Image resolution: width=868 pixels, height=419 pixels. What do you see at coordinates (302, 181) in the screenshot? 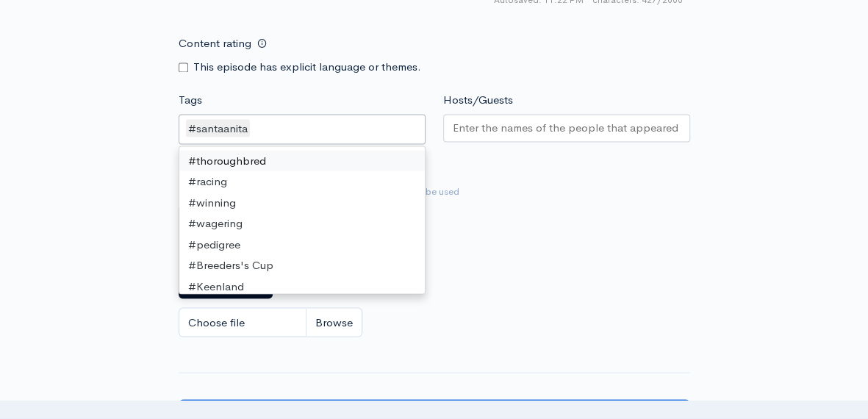
I see `div: #racing` at bounding box center [302, 181].